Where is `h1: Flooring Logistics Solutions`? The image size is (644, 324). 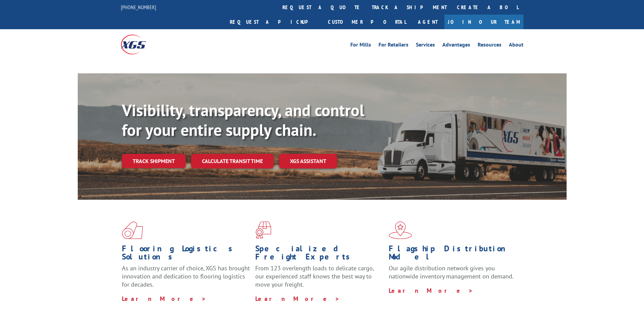
h1: Flooring Logistics Solutions is located at coordinates (186, 255).